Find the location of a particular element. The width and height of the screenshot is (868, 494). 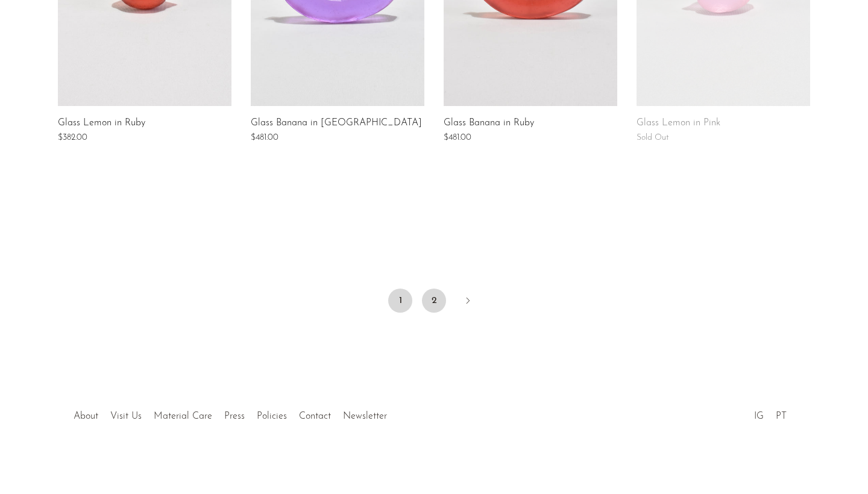

ul: Quick links is located at coordinates (230, 413).